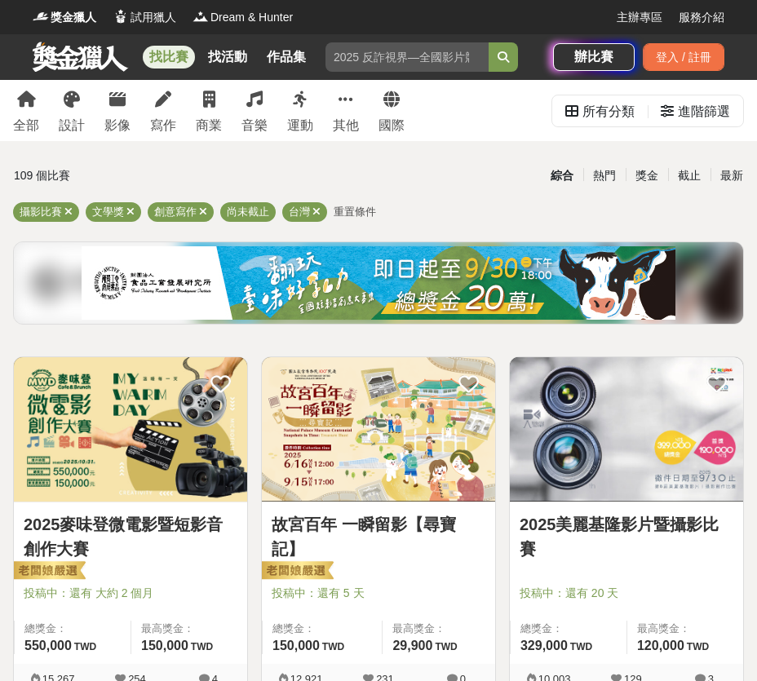 The width and height of the screenshot is (757, 681). I want to click on span: 120,000, so click(661, 645).